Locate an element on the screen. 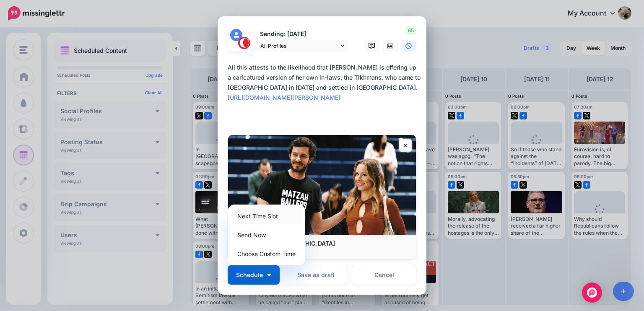  div: Schedule is located at coordinates (266, 235).